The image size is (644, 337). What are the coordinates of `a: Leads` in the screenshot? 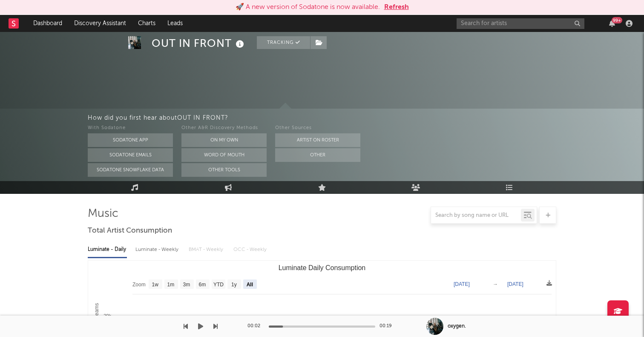 It's located at (175, 23).